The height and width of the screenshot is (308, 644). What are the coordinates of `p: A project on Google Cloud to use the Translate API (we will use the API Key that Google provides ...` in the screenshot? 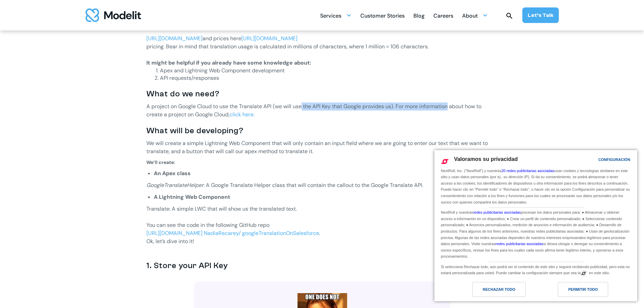 It's located at (323, 111).